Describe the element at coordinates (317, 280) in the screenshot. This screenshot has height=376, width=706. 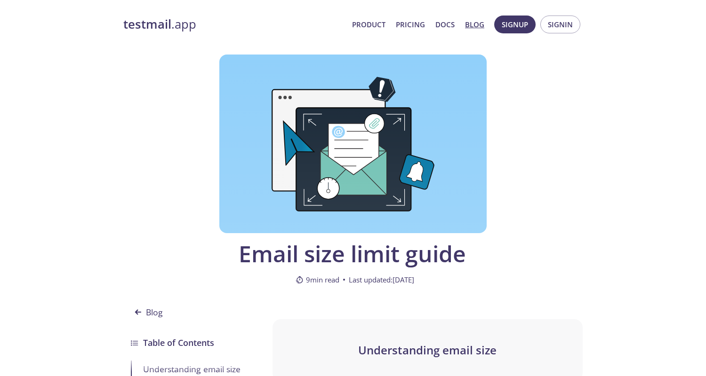
I see `span: 9 min read` at that location.